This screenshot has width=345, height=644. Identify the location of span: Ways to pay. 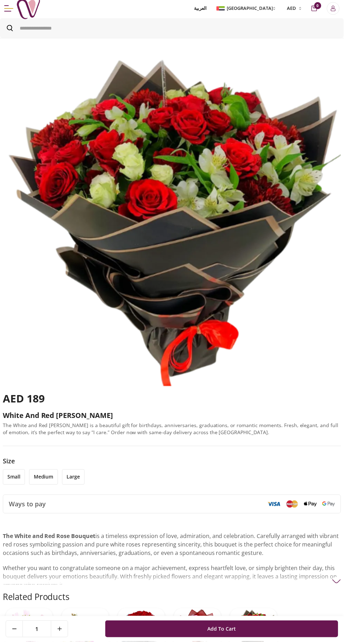
(27, 506).